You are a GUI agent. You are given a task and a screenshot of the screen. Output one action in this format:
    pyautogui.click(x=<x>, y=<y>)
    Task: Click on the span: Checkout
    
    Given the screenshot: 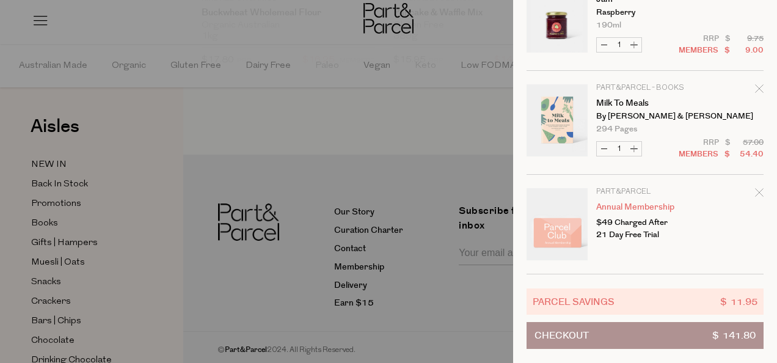 What is the action you would take?
    pyautogui.click(x=561, y=335)
    